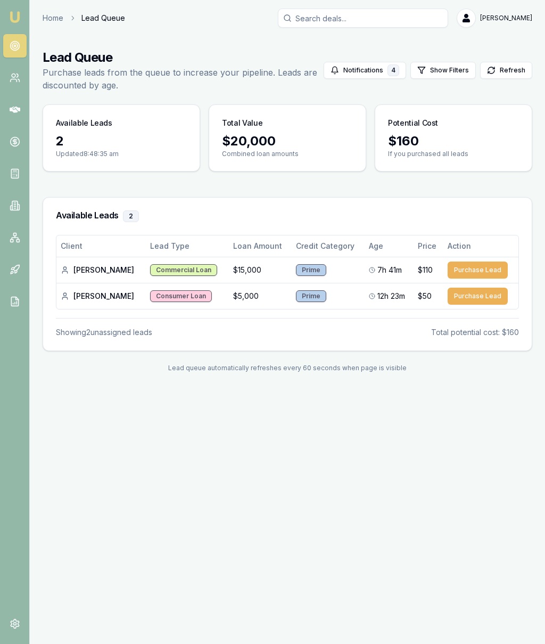 This screenshot has width=545, height=644. Describe the element at coordinates (425, 296) in the screenshot. I see `span: $50` at that location.